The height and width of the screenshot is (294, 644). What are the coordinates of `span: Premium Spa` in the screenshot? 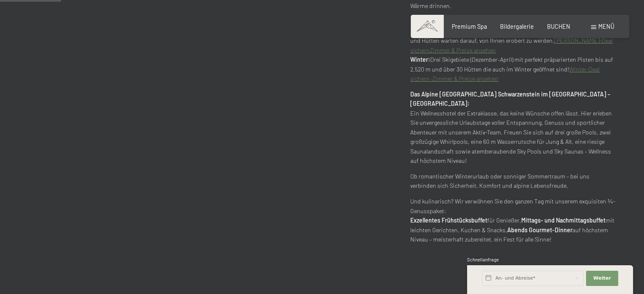 It's located at (469, 26).